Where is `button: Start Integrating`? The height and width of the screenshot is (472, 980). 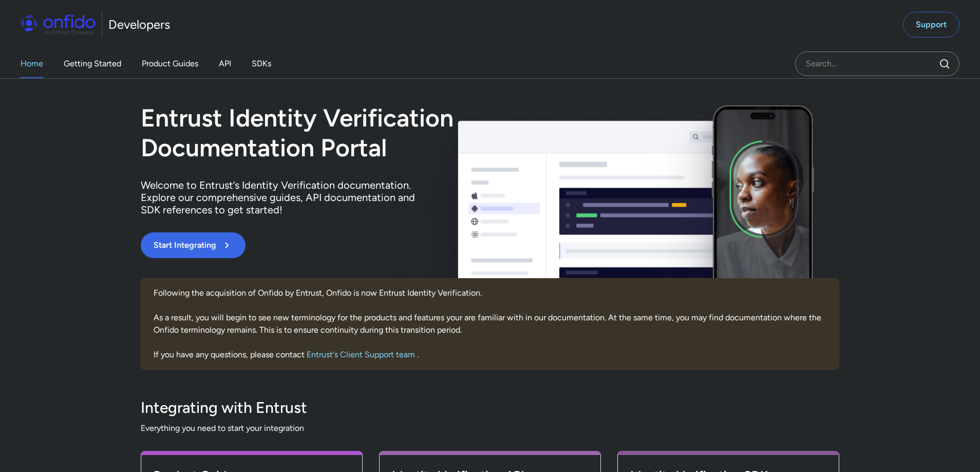
button: Start Integrating is located at coordinates (193, 245).